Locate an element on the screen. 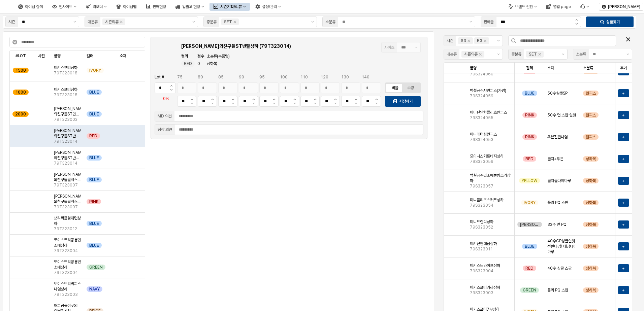 The width and height of the screenshot is (644, 311). button: 영업 page is located at coordinates (558, 7).